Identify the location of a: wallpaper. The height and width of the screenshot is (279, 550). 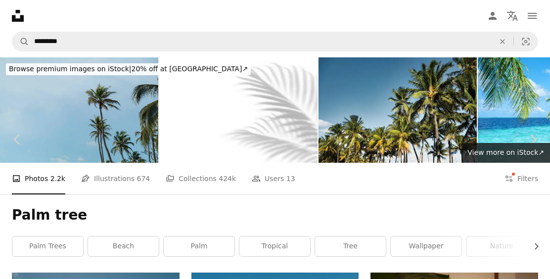
(426, 246).